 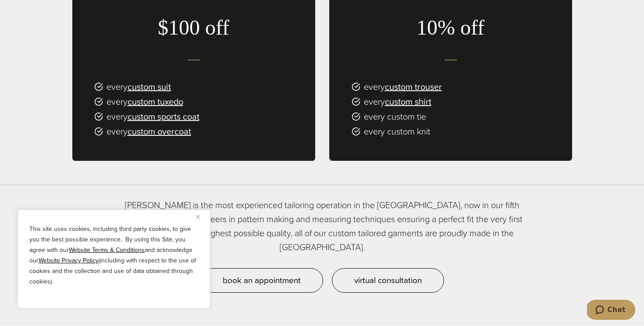 I want to click on p: This site uses cookies, including third party cookies, to give you the best possible experience. ..., so click(x=114, y=255).